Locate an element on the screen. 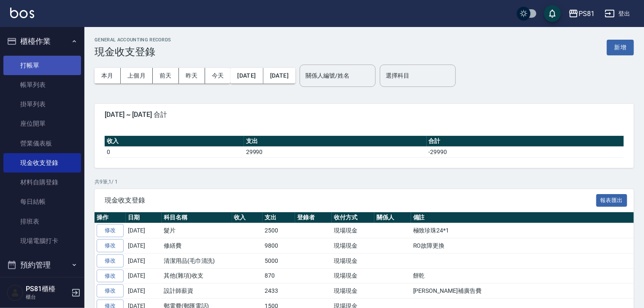 This screenshot has height=308, width=644. td: 2500 is located at coordinates (279, 231).